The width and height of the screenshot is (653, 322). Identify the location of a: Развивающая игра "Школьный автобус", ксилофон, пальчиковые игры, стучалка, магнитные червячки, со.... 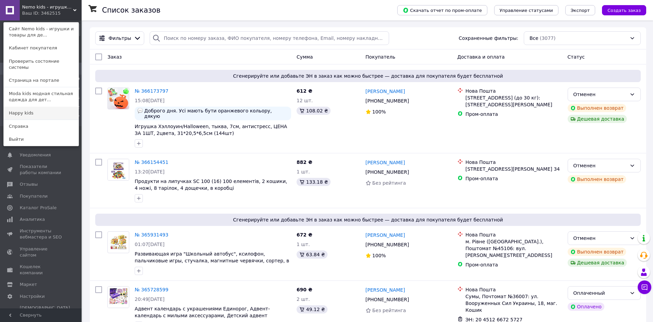
(212, 260).